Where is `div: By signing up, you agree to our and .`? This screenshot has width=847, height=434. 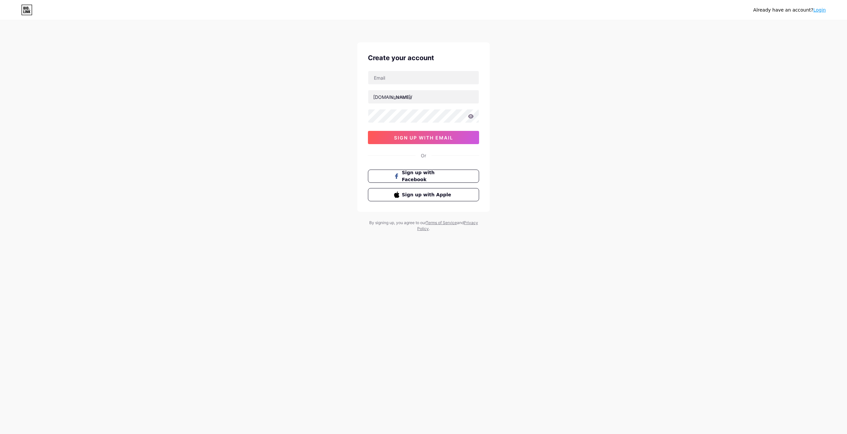
div: By signing up, you agree to our and . is located at coordinates (423, 226).